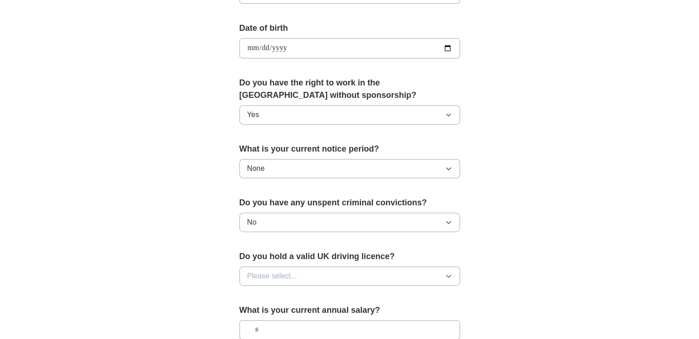 The image size is (699, 339). I want to click on span: Yes, so click(253, 115).